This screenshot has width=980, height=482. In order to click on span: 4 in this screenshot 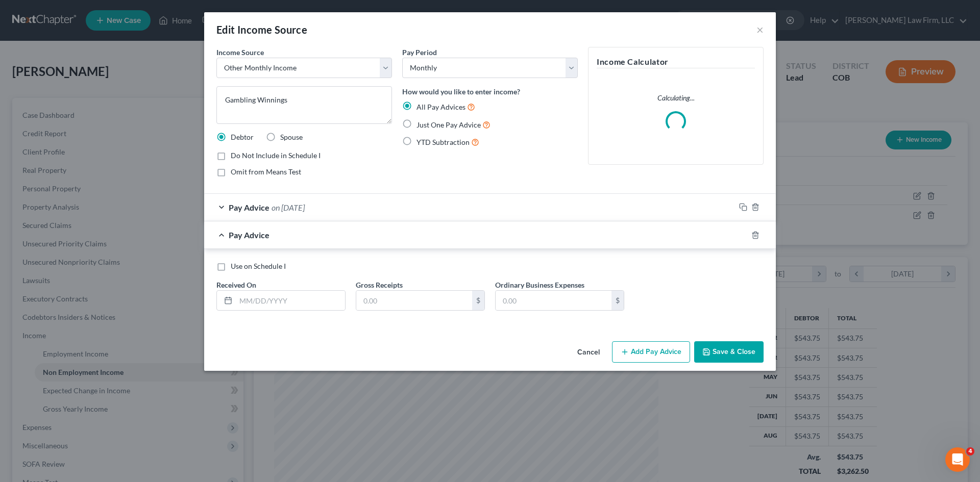, I will do `click(970, 452)`.